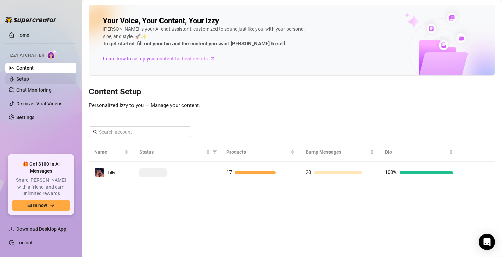 Image resolution: width=502 pixels, height=257 pixels. I want to click on img: ai-chatter-content-library-cLFOSyPT.png, so click(442, 40).